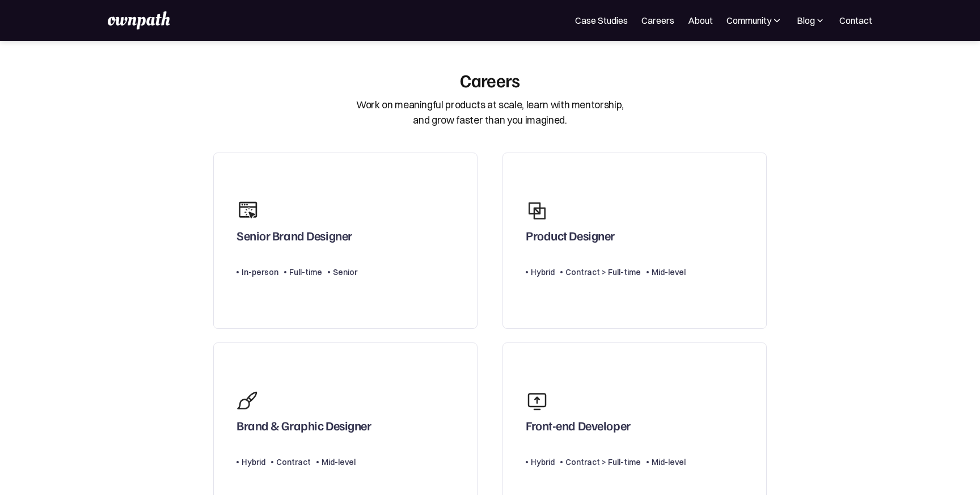  Describe the element at coordinates (635, 241) in the screenshot. I see `a: Product DesignerHybridContract > Full-timeMid-level` at that location.